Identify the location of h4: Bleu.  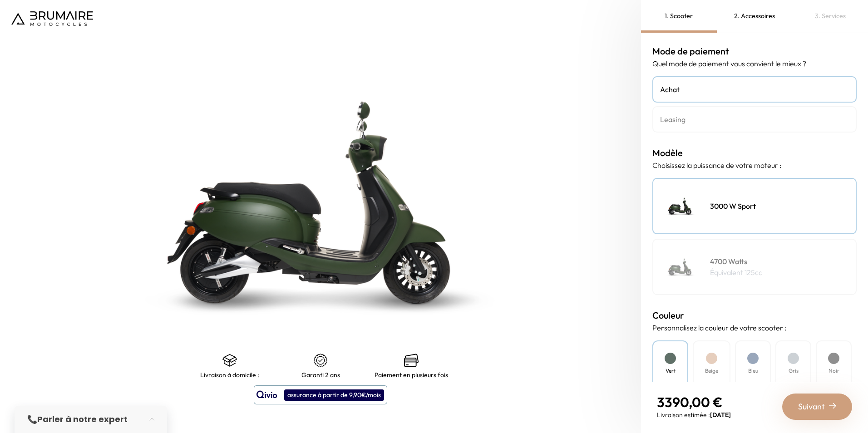
(753, 371).